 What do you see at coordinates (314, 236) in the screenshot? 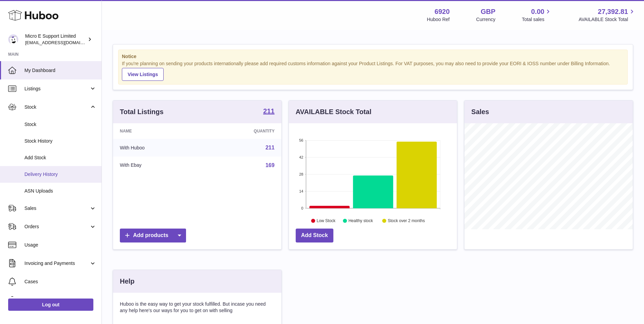
I see `a: Add Stock` at bounding box center [314, 236].